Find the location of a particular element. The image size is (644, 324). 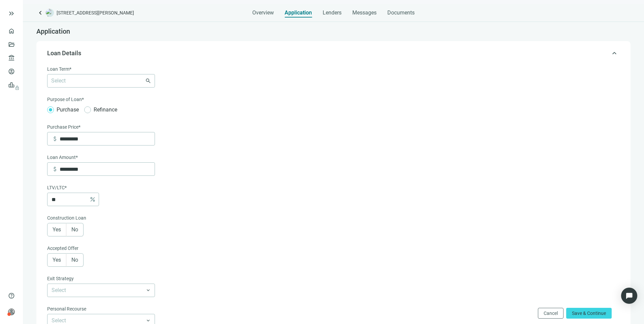

span: Purchase is located at coordinates (68, 110).